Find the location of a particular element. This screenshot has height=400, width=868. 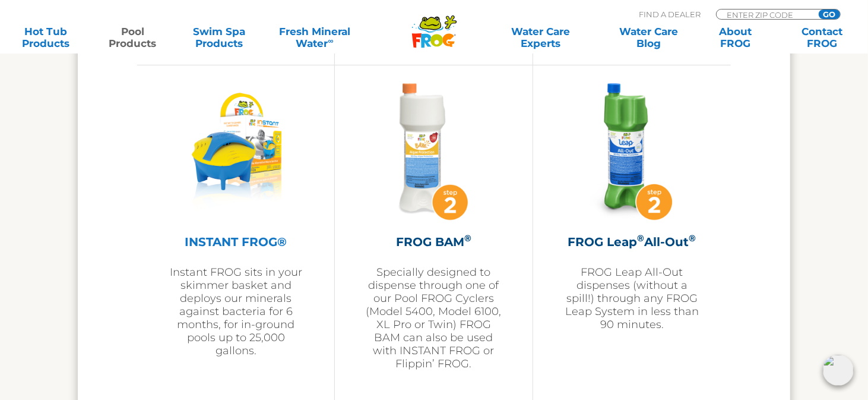

img: InstantFROG_wBox_reflcetion_Holes-Closed-281x300.png is located at coordinates (235, 152).